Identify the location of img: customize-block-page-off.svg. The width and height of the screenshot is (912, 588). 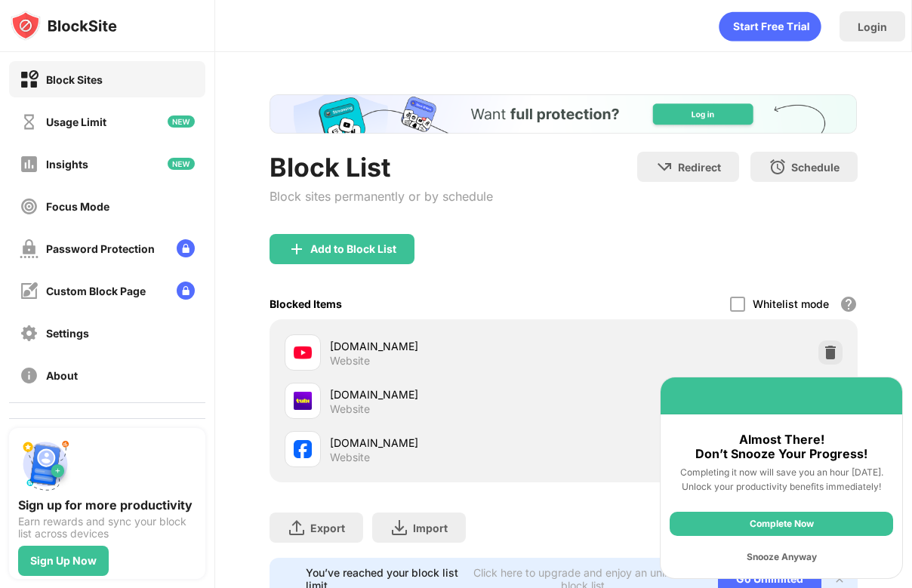
(29, 290).